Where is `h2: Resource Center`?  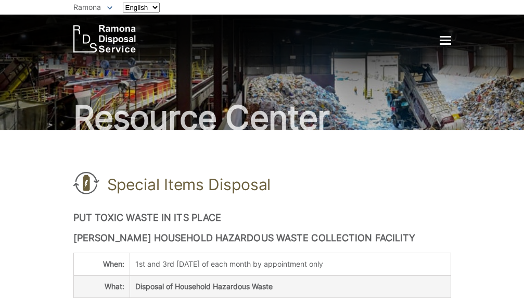 h2: Resource Center is located at coordinates (262, 118).